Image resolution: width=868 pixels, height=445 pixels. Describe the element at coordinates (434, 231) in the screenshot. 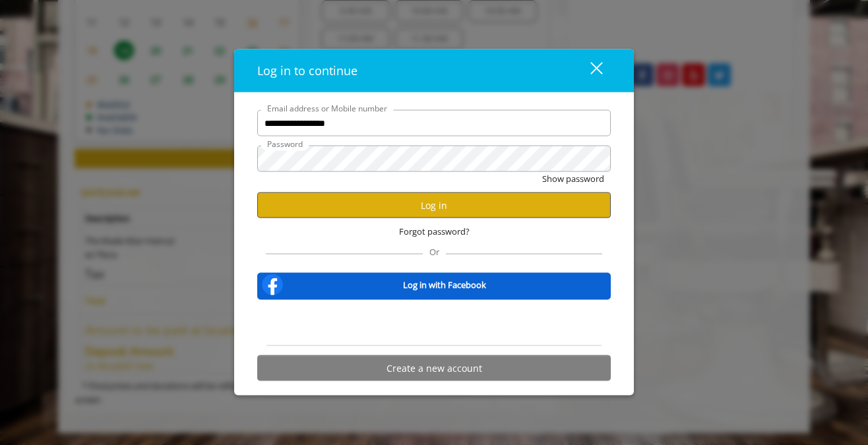

I see `span: Forgot password?` at that location.